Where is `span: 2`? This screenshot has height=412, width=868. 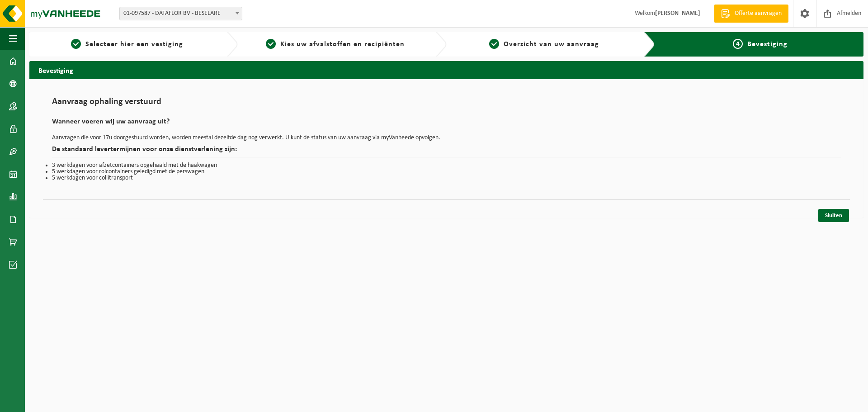
span: 2 is located at coordinates (271, 44).